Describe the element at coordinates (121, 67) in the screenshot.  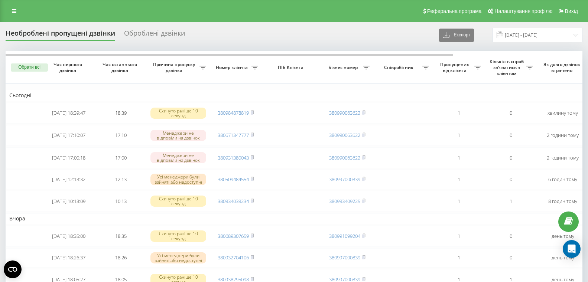
I see `span: Час останнього дзвінка` at that location.